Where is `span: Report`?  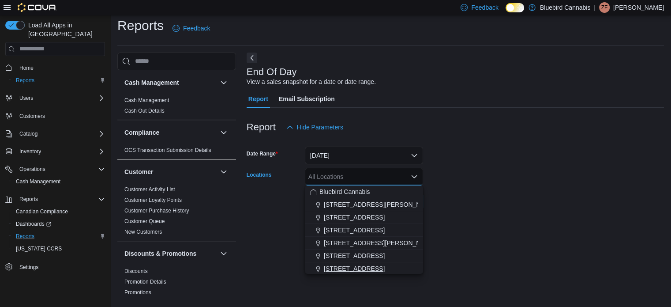 span: Report is located at coordinates (258, 99).